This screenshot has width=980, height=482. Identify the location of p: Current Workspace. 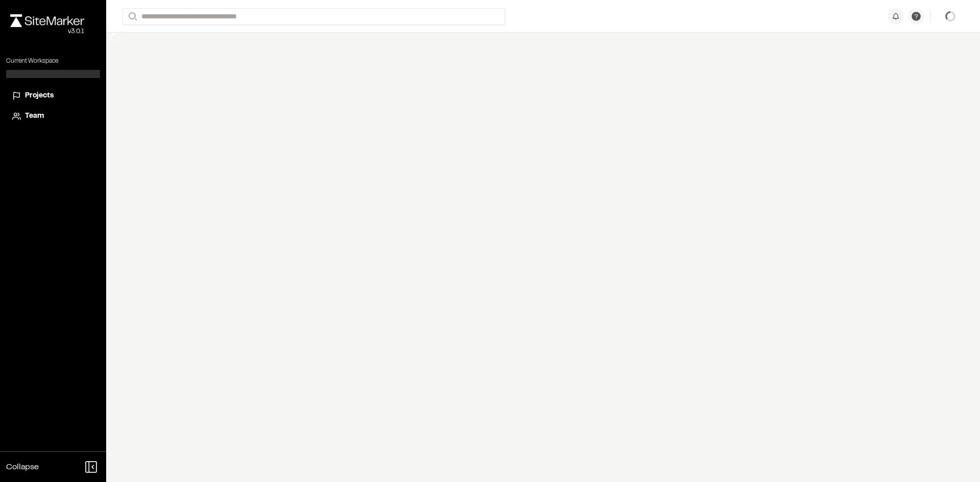
(53, 61).